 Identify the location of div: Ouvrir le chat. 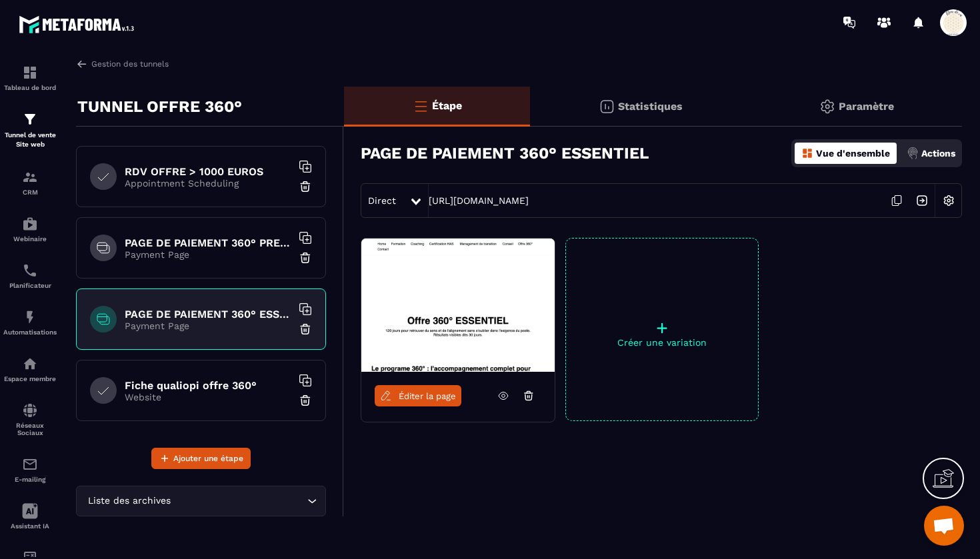
(944, 526).